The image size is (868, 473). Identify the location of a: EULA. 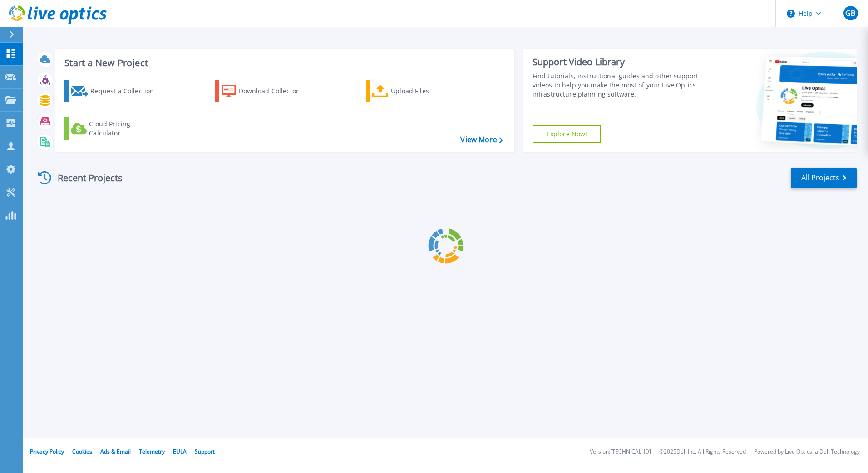
(180, 452).